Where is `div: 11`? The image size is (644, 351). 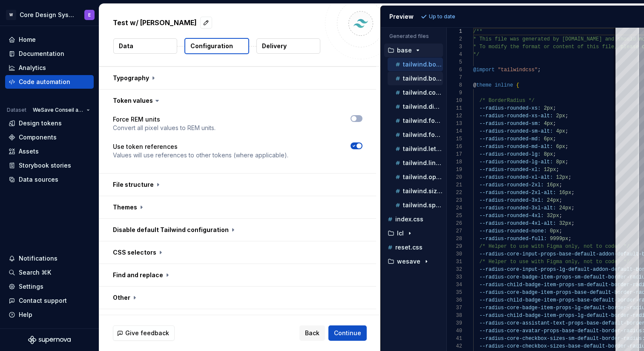
div: 11 is located at coordinates (455, 108).